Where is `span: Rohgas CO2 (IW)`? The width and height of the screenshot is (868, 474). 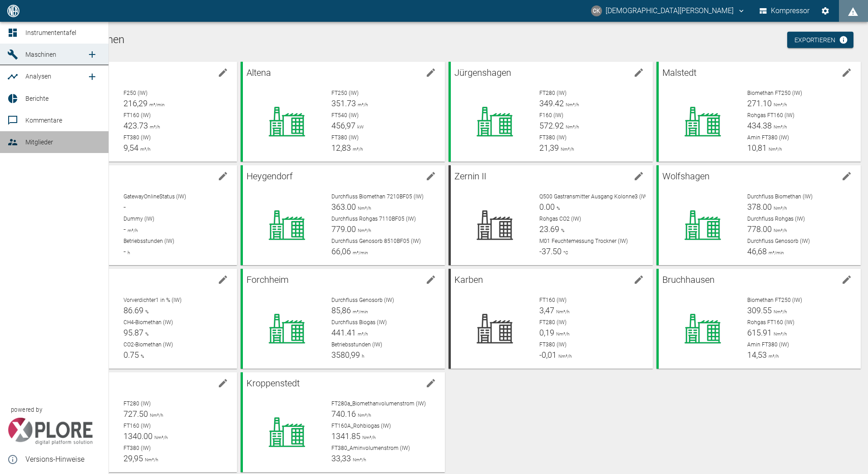 span: Rohgas CO2 (IW) is located at coordinates (560, 219).